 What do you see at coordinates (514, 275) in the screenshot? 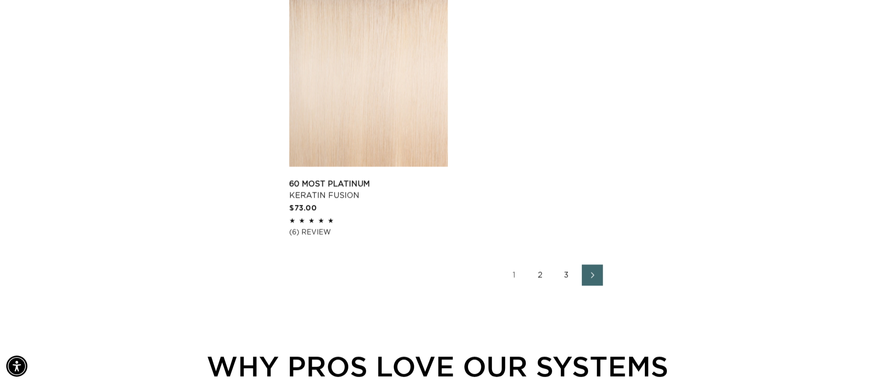
I see `a: Page 1` at bounding box center [514, 275].